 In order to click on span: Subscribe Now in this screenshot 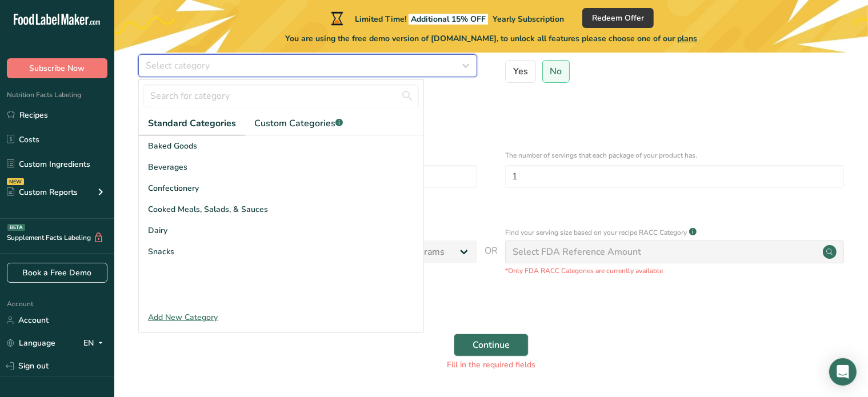, I will do `click(58, 68)`.